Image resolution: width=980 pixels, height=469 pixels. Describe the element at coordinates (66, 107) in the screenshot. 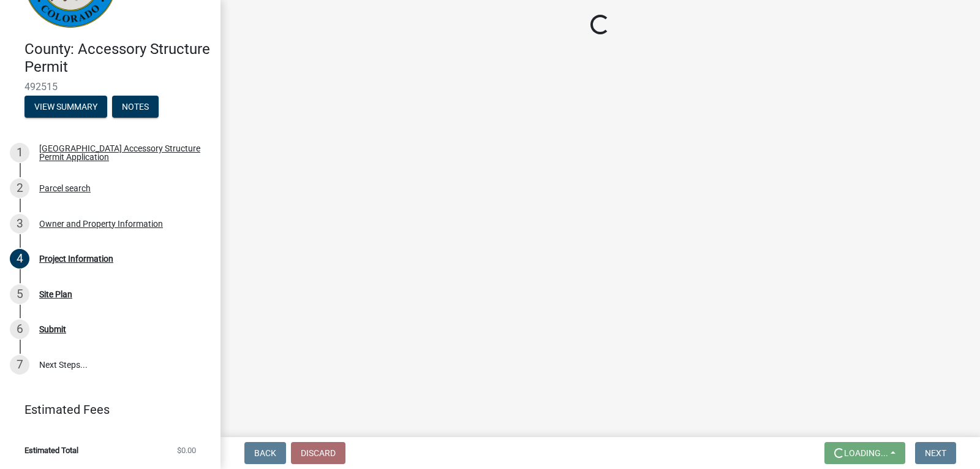

I see `button: View Summary` at that location.